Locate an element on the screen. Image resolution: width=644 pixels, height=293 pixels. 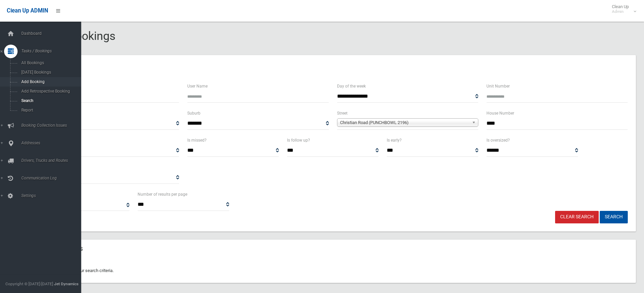
label: Number of results per page is located at coordinates (162, 195).